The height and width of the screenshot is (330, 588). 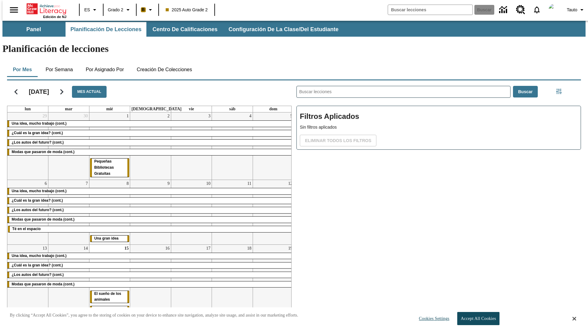 I want to click on a: 2 de octubre de 2025, so click(x=168, y=116).